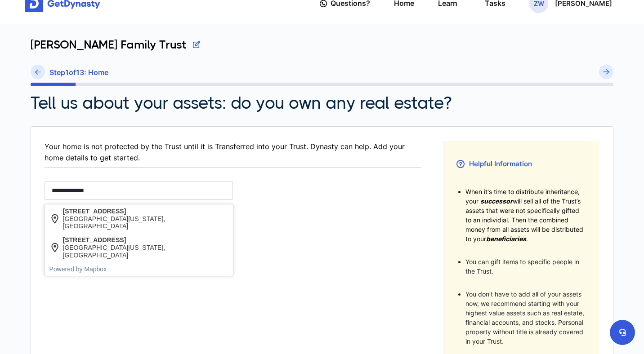 This screenshot has width=644, height=354. What do you see at coordinates (526, 317) in the screenshot?
I see `li: You don’t have to add all of your assets now, we recommend starting with your highest value asset...` at bounding box center [526, 317].